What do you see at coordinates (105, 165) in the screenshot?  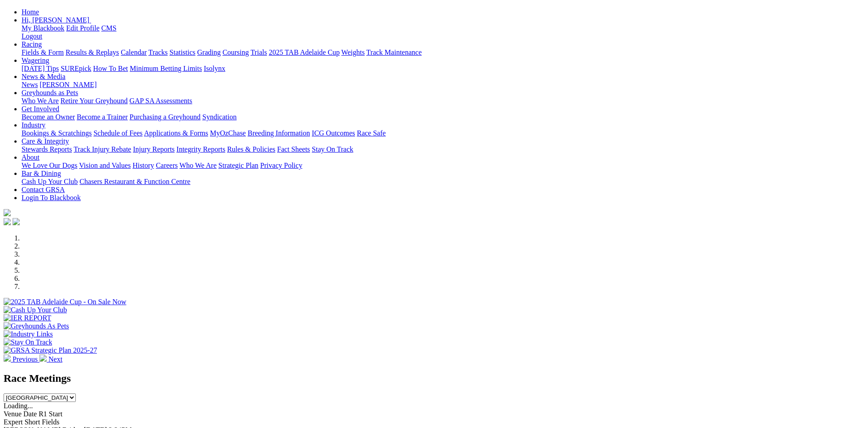 I see `a: Vision and Values` at bounding box center [105, 165].